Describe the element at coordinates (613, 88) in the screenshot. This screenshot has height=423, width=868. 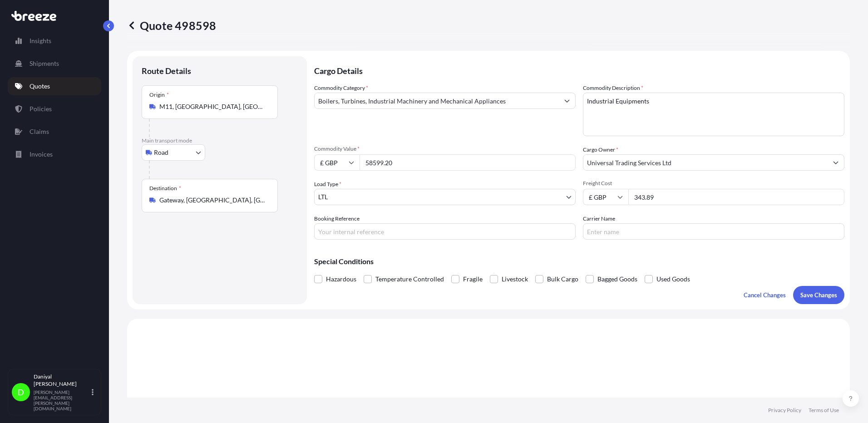
I see `label: Commodity Description` at that location.